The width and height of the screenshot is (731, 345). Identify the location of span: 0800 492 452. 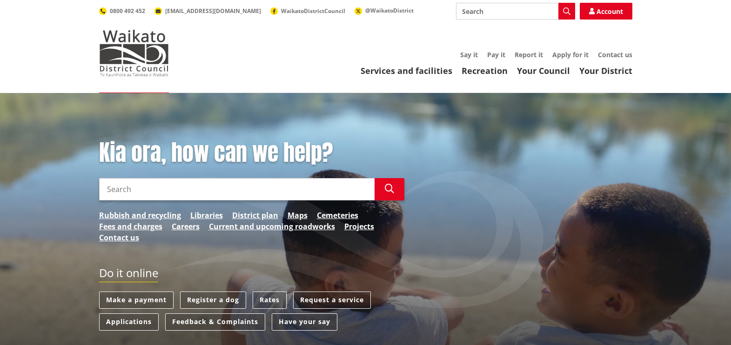
(128, 11).